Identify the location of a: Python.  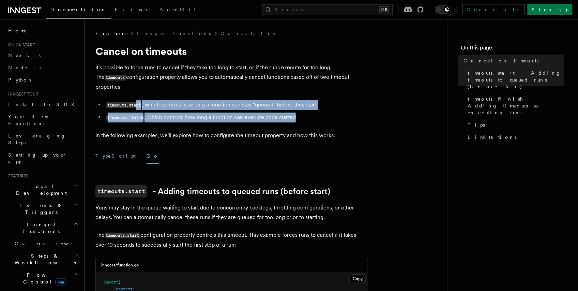
(43, 80).